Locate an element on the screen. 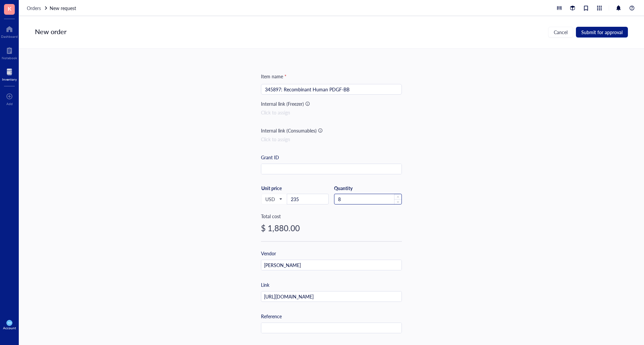 The image size is (644, 345). span: K is located at coordinates (9, 9).